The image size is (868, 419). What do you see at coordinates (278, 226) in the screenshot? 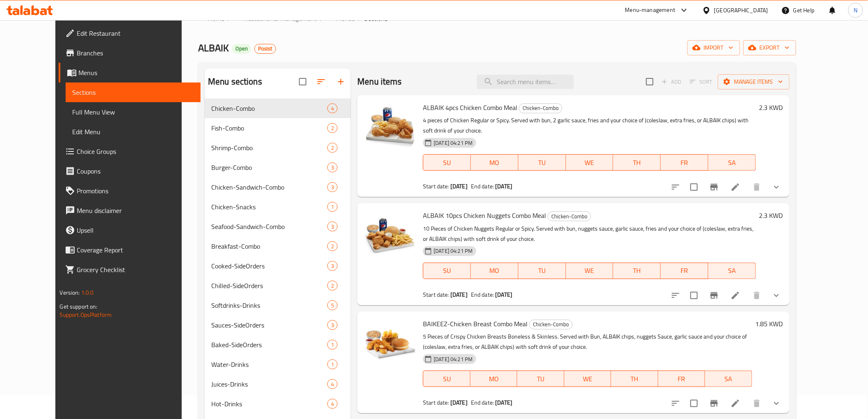
I see `div: Seafood-Sandwich-Combo3` at bounding box center [278, 226].